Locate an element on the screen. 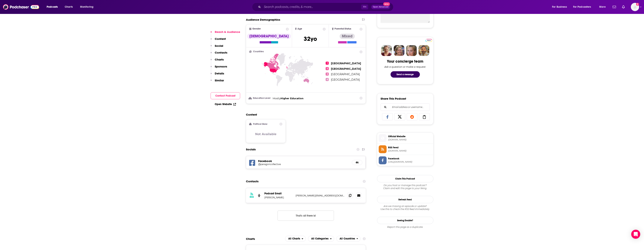 Image resolution: width=644 pixels, height=250 pixels. h2: Charts is located at coordinates (250, 239).